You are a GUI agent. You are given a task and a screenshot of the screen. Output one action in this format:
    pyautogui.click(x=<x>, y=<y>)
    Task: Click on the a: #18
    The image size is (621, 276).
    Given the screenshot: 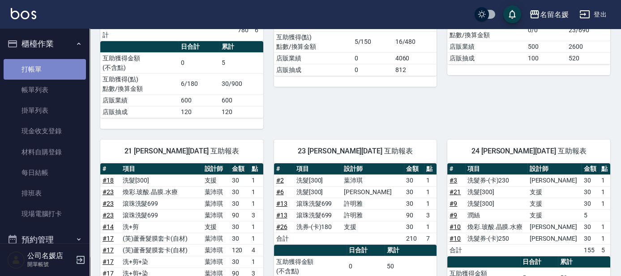 What is the action you would take?
    pyautogui.click(x=108, y=180)
    